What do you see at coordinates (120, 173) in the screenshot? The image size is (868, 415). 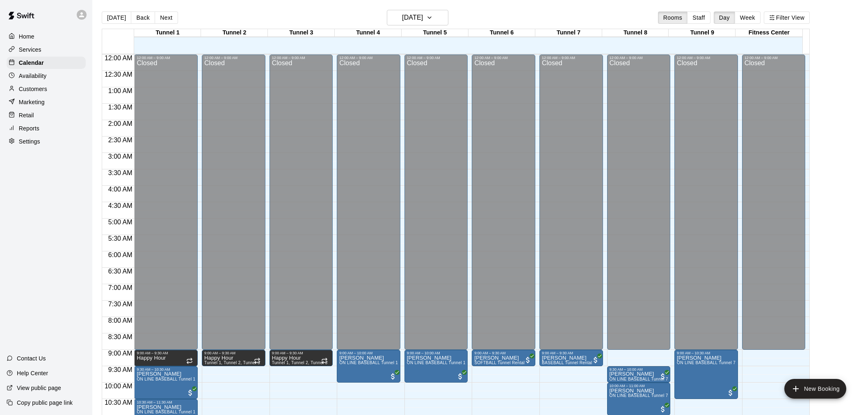 I see `span: 3:30 AM` at bounding box center [120, 173].